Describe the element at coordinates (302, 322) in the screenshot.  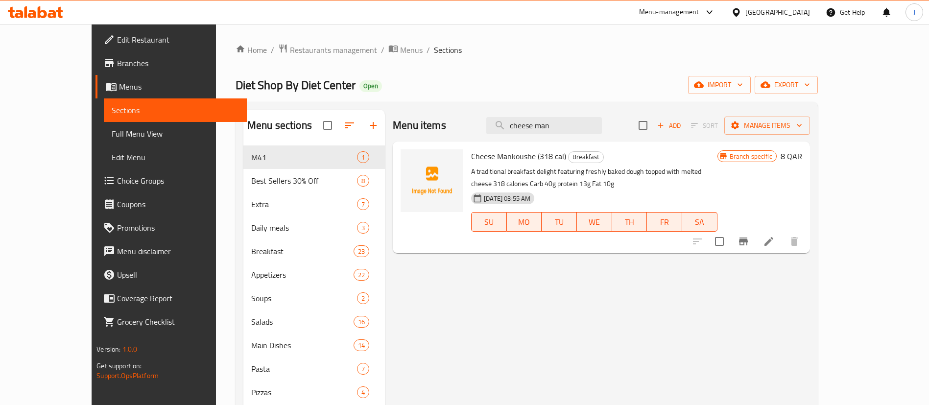
I see `span: Salads` at that location.